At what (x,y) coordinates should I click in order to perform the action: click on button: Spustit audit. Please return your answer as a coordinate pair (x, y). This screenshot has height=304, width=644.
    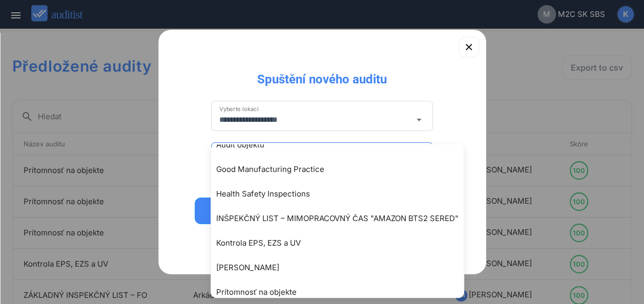
    Looking at the image, I should click on (322, 211).